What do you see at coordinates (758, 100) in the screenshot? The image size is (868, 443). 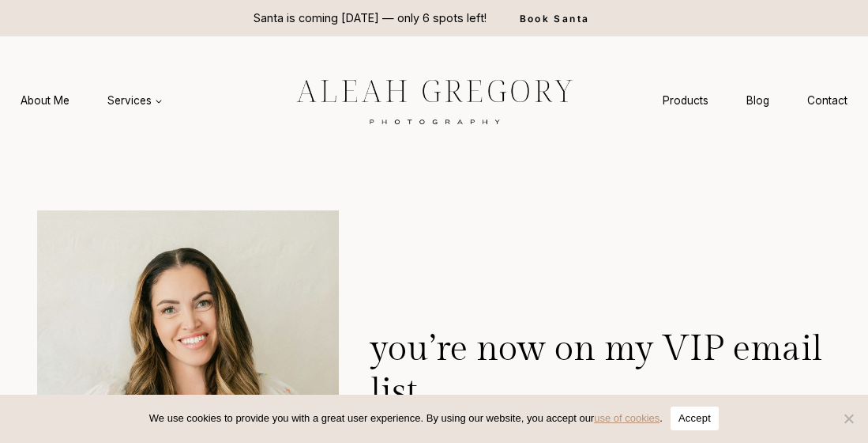 I see `a: Blog` at bounding box center [758, 100].